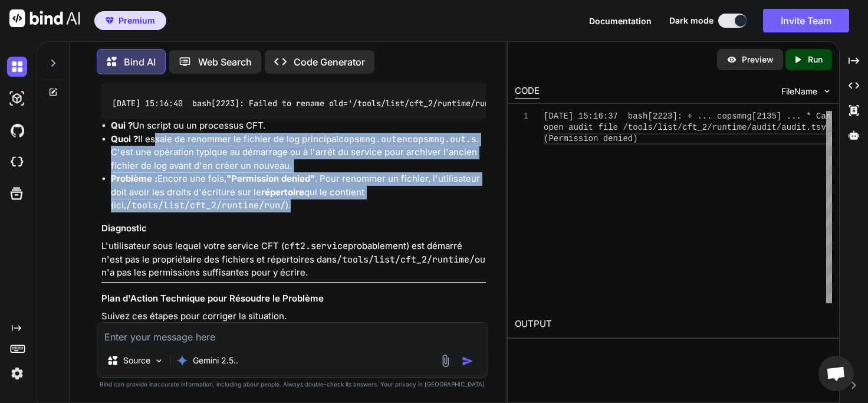  I want to click on p: Suivez ces étapes pour corriger la situation., so click(293, 317).